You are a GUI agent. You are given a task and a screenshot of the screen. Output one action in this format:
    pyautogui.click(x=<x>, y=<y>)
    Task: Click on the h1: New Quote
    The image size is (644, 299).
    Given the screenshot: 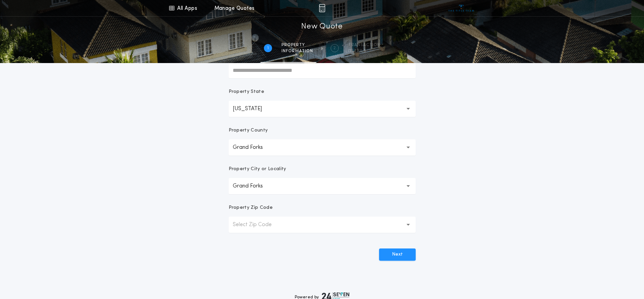 What is the action you would take?
    pyautogui.click(x=322, y=27)
    